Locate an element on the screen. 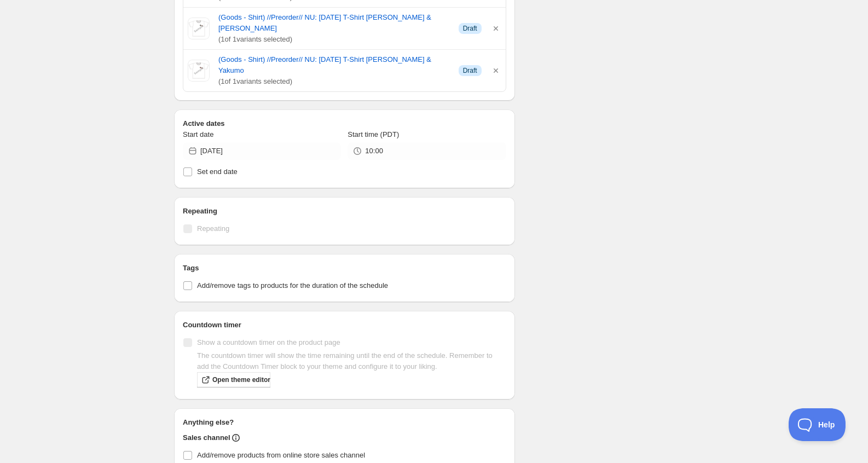  span: Add/remove products from online store sales channel is located at coordinates (281, 455).